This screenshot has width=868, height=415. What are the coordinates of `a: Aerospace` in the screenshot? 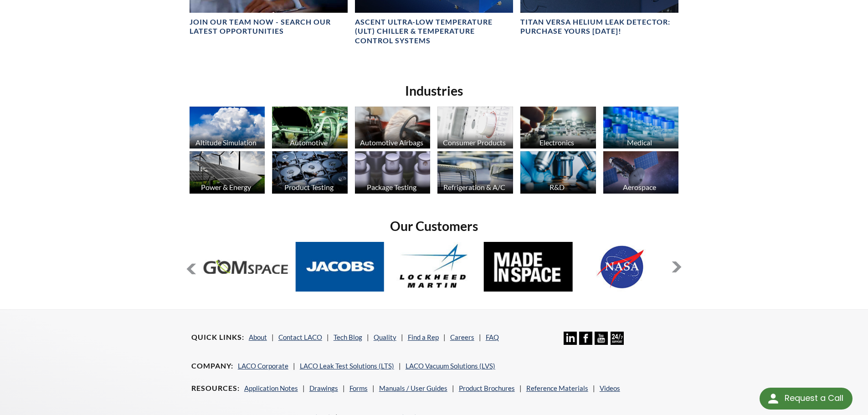 It's located at (641, 173).